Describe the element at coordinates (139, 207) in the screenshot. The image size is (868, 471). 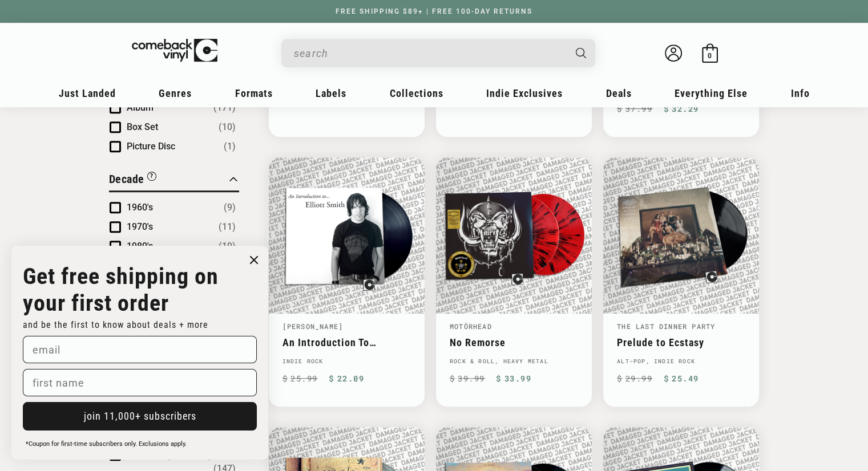
I see `span: 1960's` at that location.